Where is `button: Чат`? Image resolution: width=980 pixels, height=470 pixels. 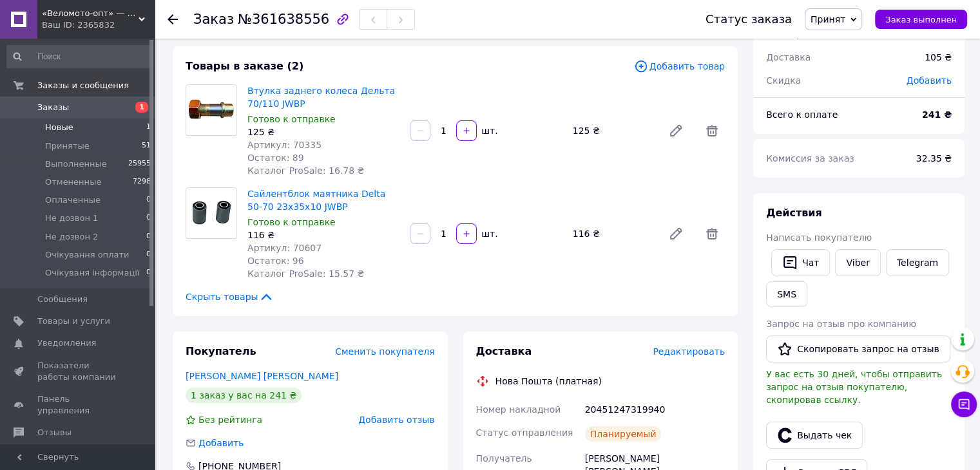 button: Чат is located at coordinates (801, 263).